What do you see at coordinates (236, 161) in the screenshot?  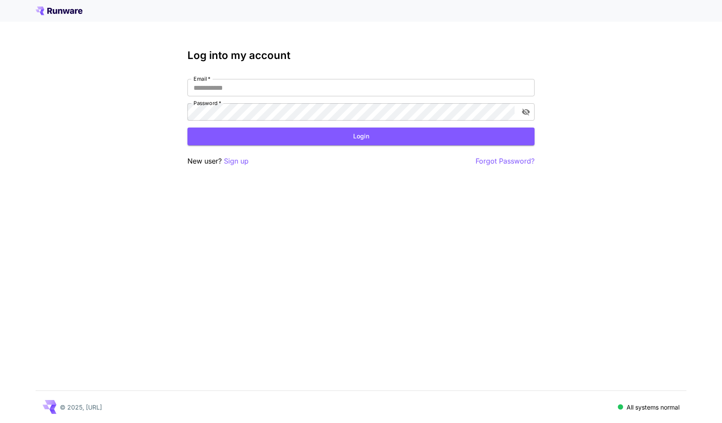 I see `button: Sign up` at bounding box center [236, 161].